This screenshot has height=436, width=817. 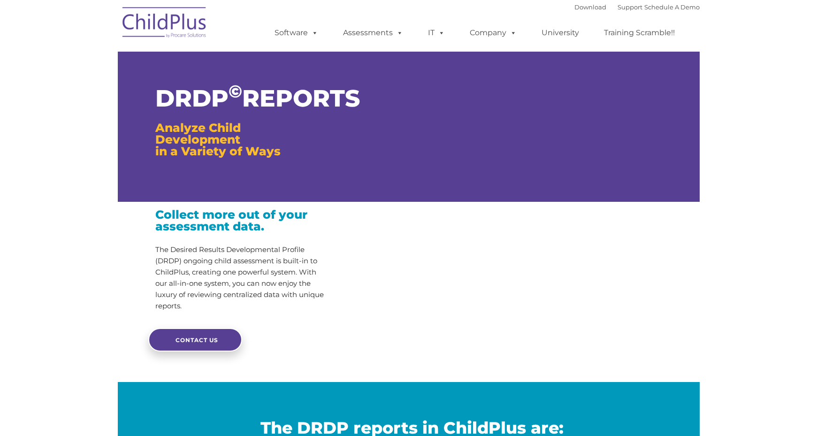 I want to click on h3: Collect more out of your assessment data., so click(x=241, y=220).